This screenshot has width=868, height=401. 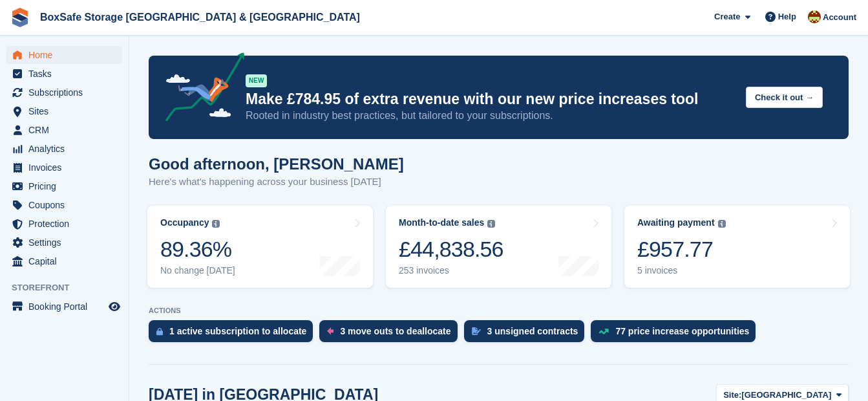 What do you see at coordinates (67, 168) in the screenshot?
I see `span: Invoices` at bounding box center [67, 168].